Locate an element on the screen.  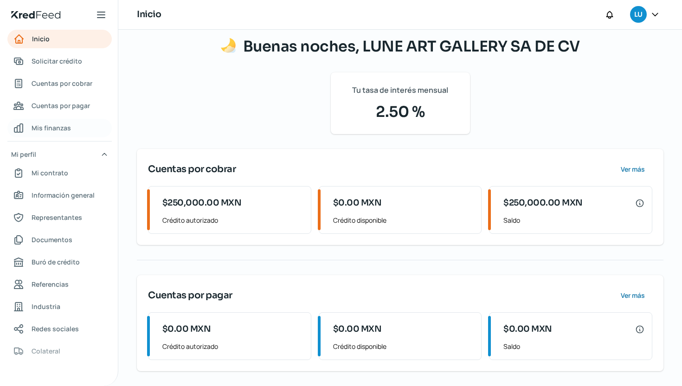
a: Solicitar crédito is located at coordinates (59, 61).